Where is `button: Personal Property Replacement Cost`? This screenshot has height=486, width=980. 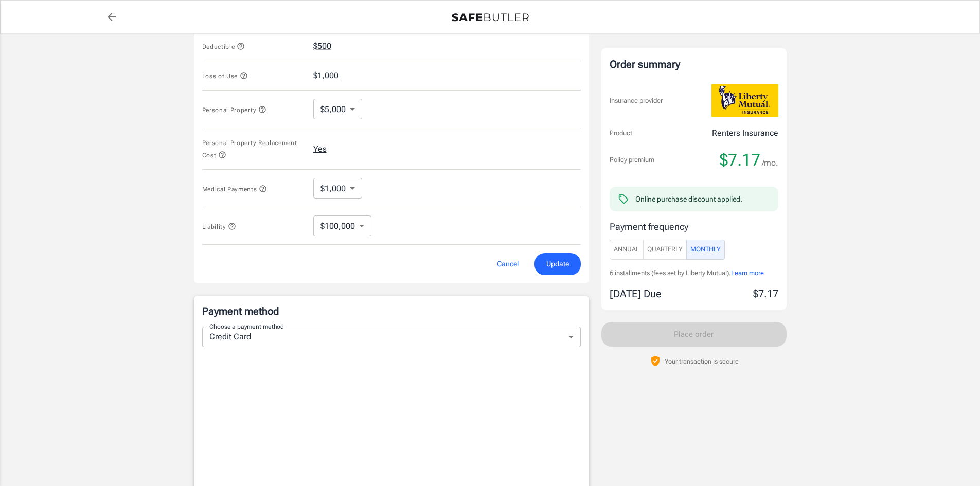
button: Personal Property Replacement Cost is located at coordinates (254, 148).